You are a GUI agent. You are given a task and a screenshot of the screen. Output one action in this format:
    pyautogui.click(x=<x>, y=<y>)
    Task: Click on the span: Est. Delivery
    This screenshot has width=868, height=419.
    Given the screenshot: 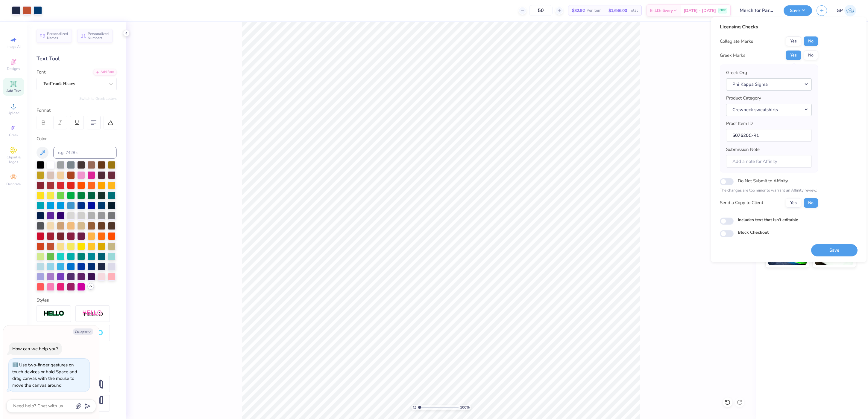 What is the action you would take?
    pyautogui.click(x=662, y=11)
    